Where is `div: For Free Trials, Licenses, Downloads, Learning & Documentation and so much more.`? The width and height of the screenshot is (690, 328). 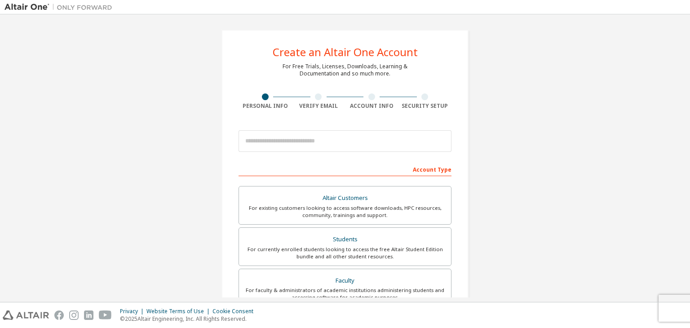 div: For Free Trials, Licenses, Downloads, Learning & Documentation and so much more. is located at coordinates (345, 70).